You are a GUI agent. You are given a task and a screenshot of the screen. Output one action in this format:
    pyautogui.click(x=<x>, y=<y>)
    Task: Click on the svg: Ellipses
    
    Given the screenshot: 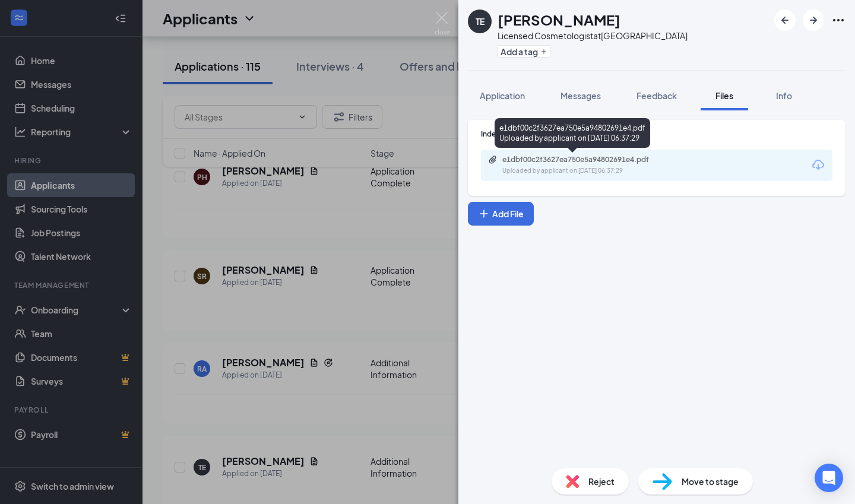 What is the action you would take?
    pyautogui.click(x=839, y=20)
    